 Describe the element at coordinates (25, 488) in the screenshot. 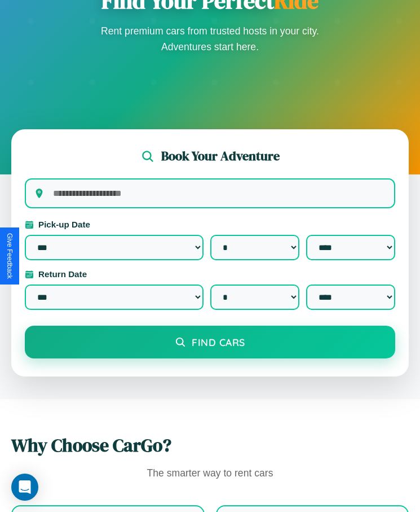

I see `div: Open Intercom Messenger` at that location.